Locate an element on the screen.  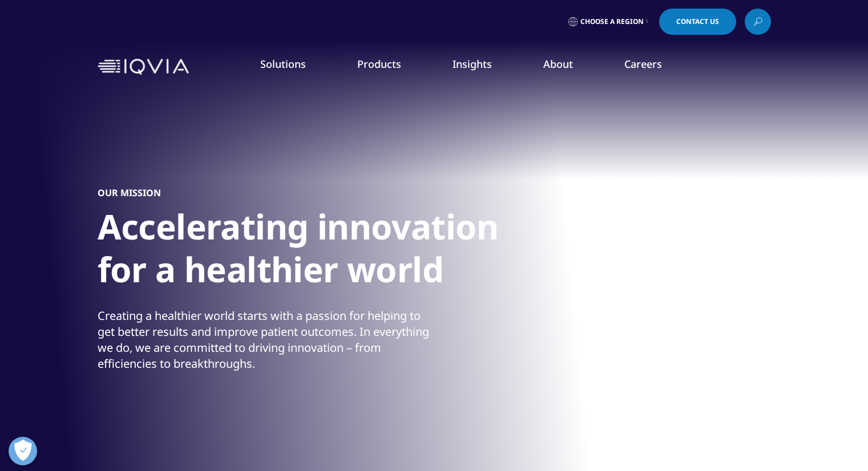
a: Products is located at coordinates (379, 64).